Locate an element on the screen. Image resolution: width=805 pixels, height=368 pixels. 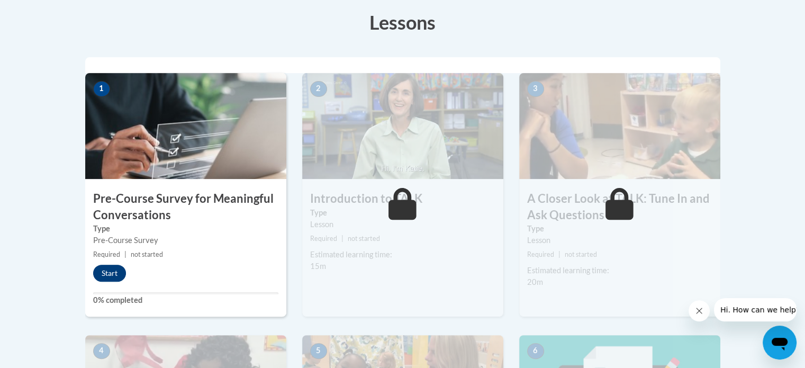
span: 6 is located at coordinates (536, 351).